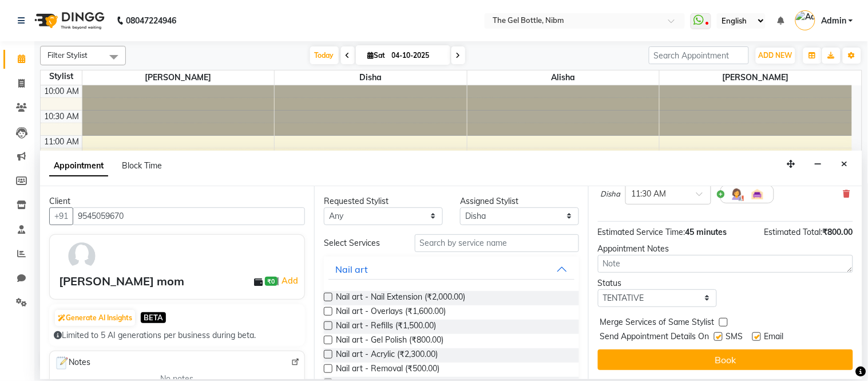 The height and width of the screenshot is (381, 868). Describe the element at coordinates (62, 116) in the screenshot. I see `div: 10:30 AM` at that location.